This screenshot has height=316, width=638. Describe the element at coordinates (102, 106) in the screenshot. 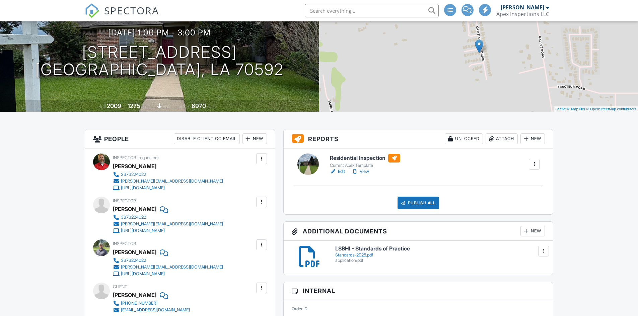

I see `span: Built` at that location.